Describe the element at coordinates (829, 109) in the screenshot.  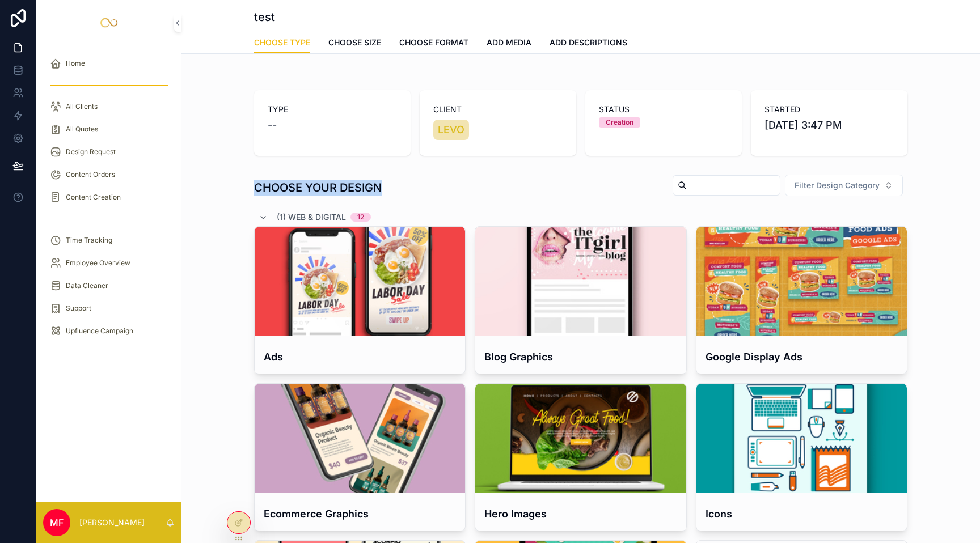
I see `span: STARTED` at that location.